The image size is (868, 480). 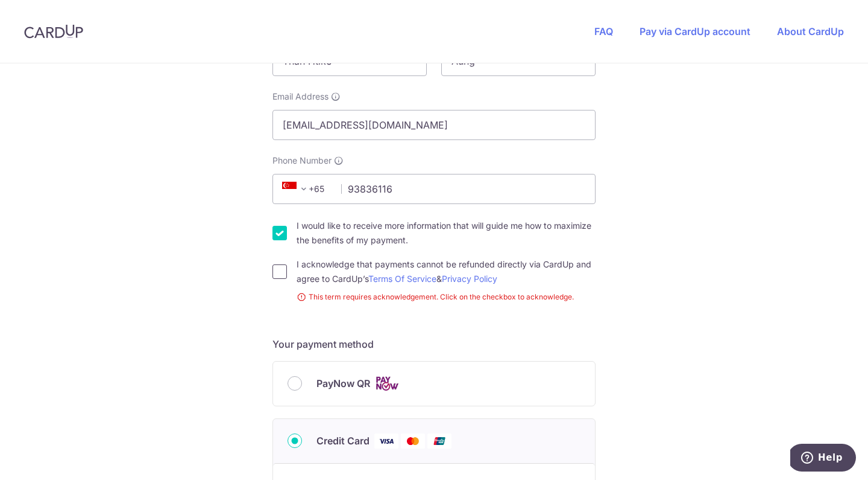 I want to click on label: I acknowledge that payments cannot be refunded directly via CardUp and agree to CardUp’s &, so click(x=446, y=271).